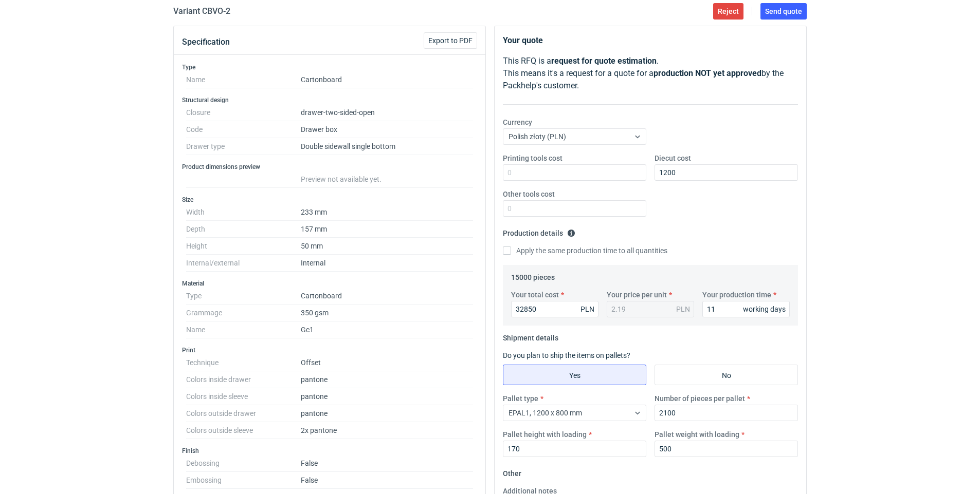 Image resolution: width=980 pixels, height=494 pixels. What do you see at coordinates (636, 295) in the screenshot?
I see `label: Your price per unit` at bounding box center [636, 295].